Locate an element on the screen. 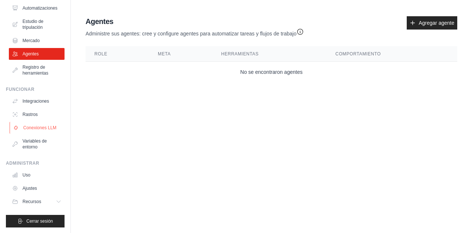 The image size is (472, 233). font: Uso is located at coordinates (26, 175).